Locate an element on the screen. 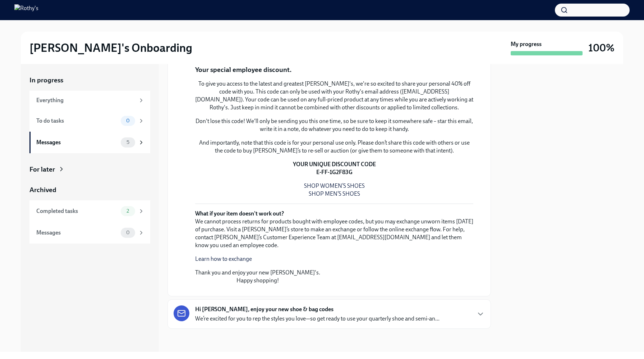 The height and width of the screenshot is (359, 644). p: We’re excited for you to rep the styles you love—so get ready to use your quarterly shoe and semi... is located at coordinates (318, 318).